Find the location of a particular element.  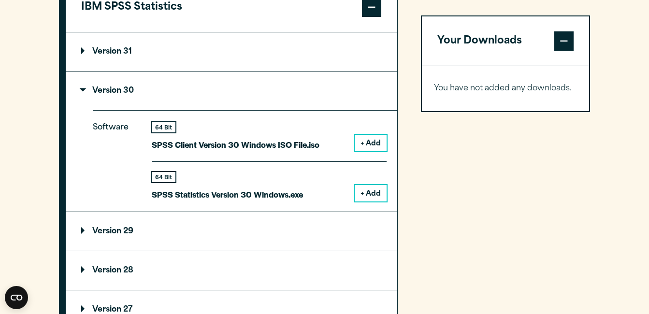

p: Version 30 is located at coordinates (107, 91).